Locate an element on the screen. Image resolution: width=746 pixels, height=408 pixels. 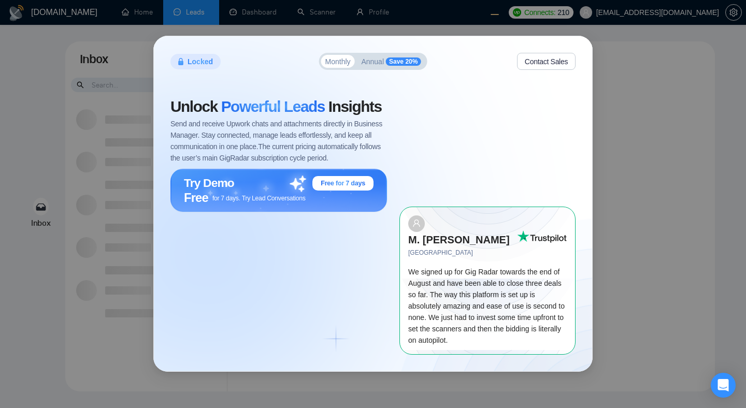
button: Contact Sales is located at coordinates (546, 61).